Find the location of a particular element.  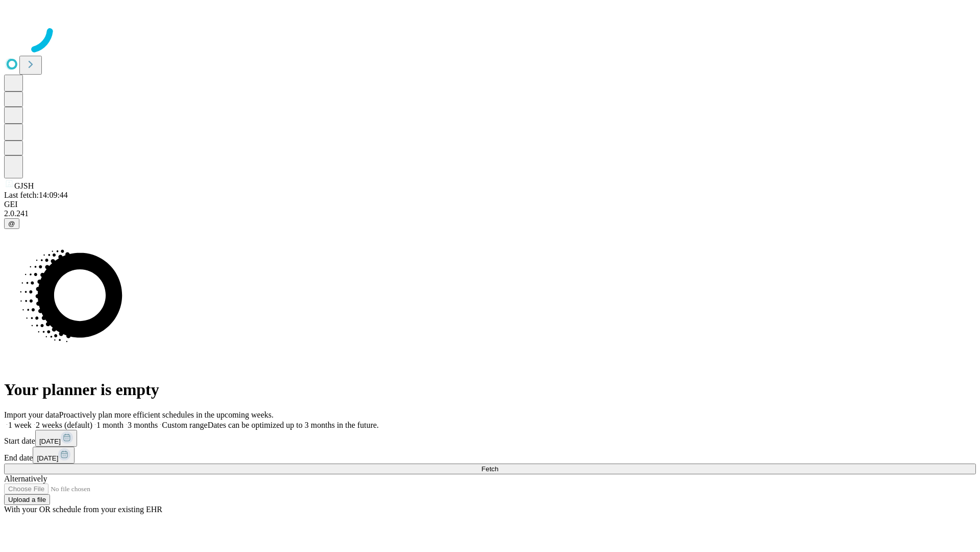

span: 1 week is located at coordinates (20, 424).